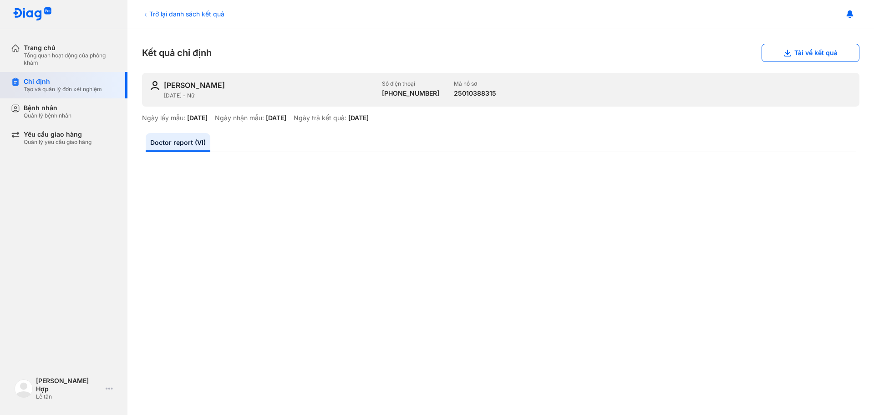 The height and width of the screenshot is (415, 874). Describe the element at coordinates (475, 93) in the screenshot. I see `div: 25010388315` at that location.